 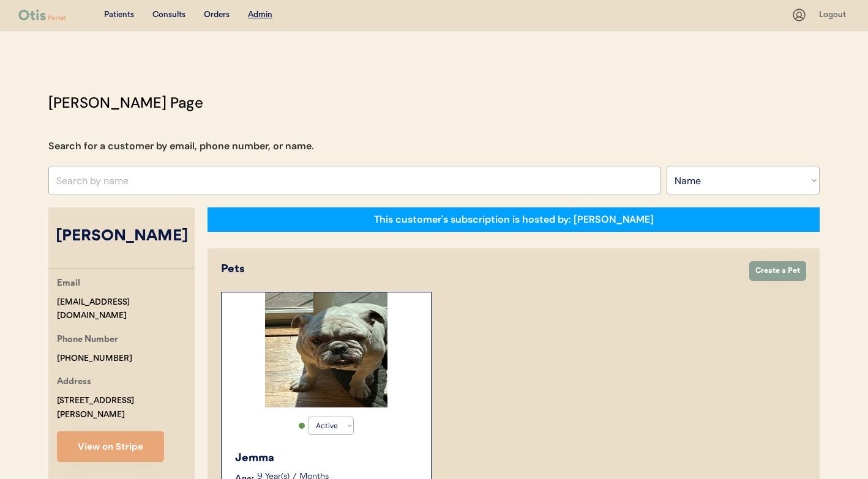 What do you see at coordinates (69, 284) in the screenshot?
I see `div: Email` at bounding box center [69, 284].